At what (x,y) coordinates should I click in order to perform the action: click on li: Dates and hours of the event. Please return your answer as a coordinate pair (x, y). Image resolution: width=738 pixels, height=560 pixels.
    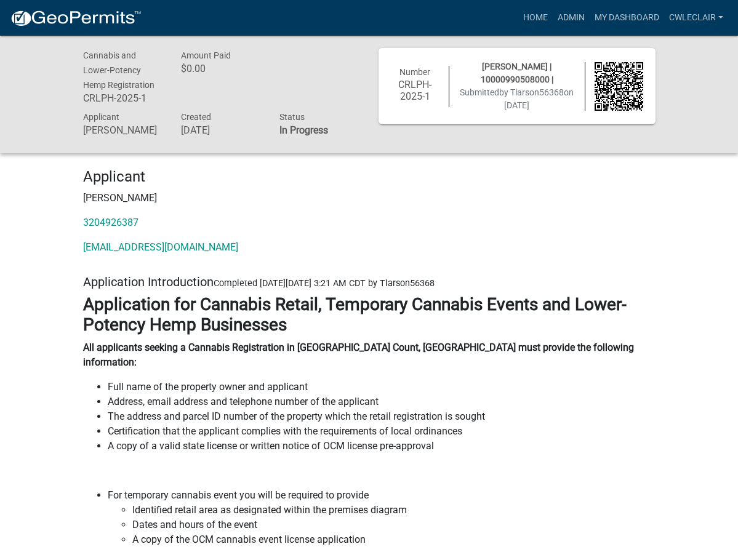
    Looking at the image, I should click on (394, 525).